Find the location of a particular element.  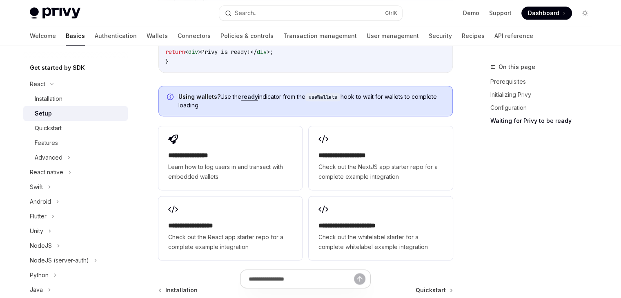

a: Dashboard is located at coordinates (547, 13).